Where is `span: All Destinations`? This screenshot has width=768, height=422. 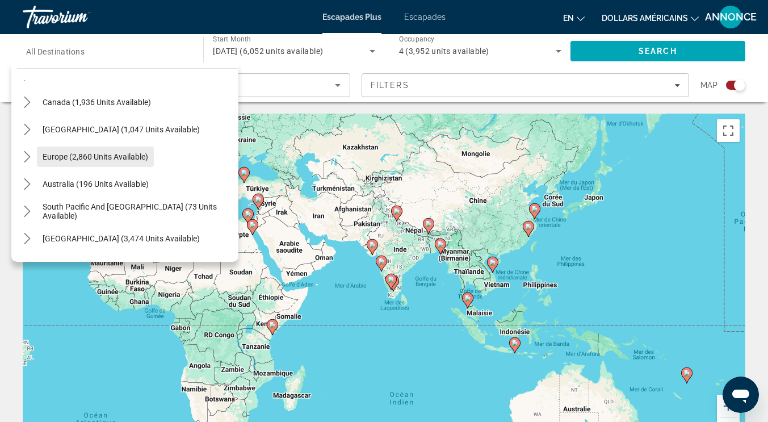 span: All Destinations is located at coordinates (55, 52).